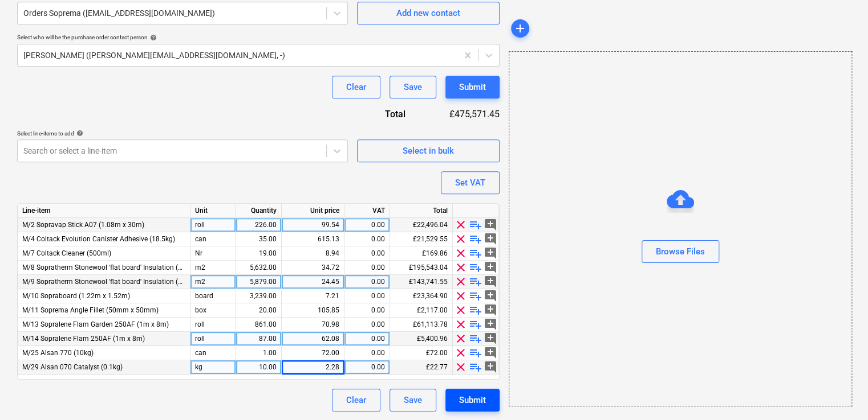 This screenshot has width=868, height=420. I want to click on div: £22.77, so click(421, 367).